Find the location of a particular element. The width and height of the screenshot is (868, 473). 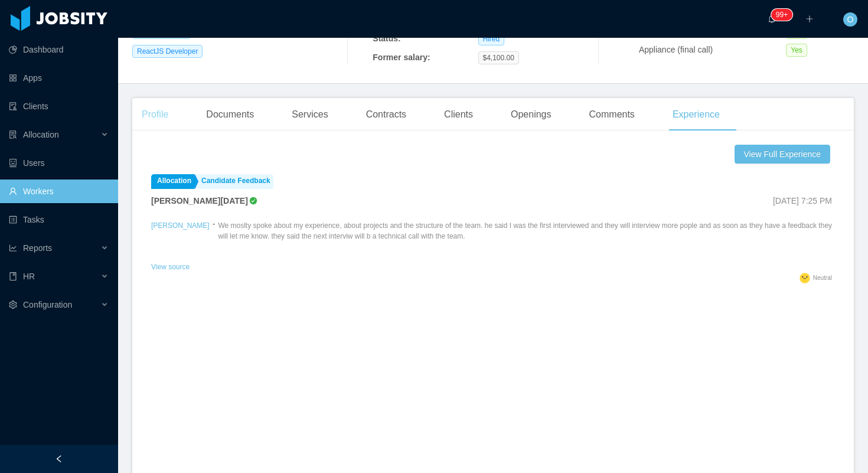

a: icon: auditClients is located at coordinates (59, 106).